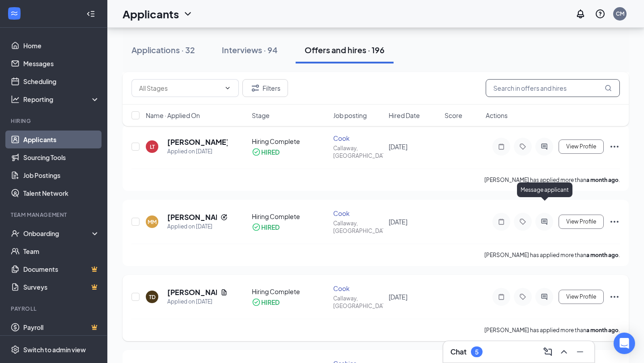 The height and width of the screenshot is (363, 644). Describe the element at coordinates (261, 115) in the screenshot. I see `span: Stage` at that location.